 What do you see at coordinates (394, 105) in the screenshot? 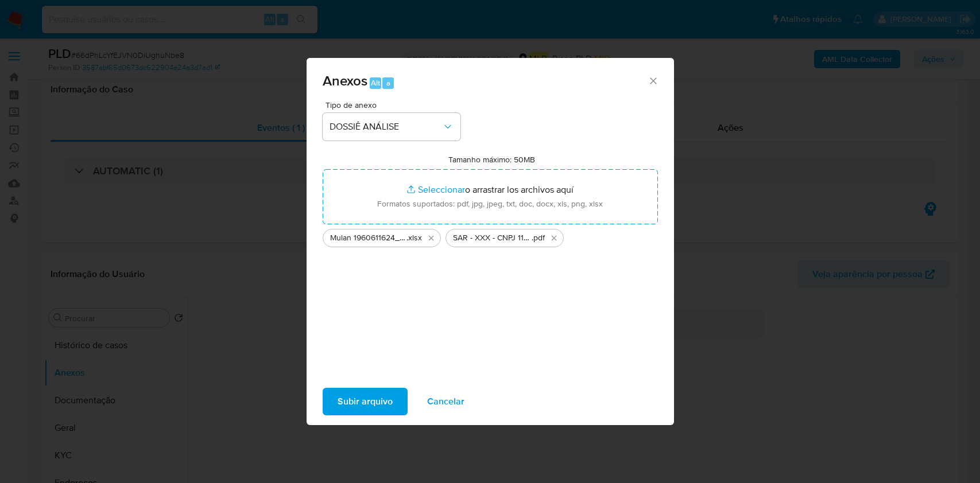
I see `span: Tipo de anexo` at bounding box center [394, 105].